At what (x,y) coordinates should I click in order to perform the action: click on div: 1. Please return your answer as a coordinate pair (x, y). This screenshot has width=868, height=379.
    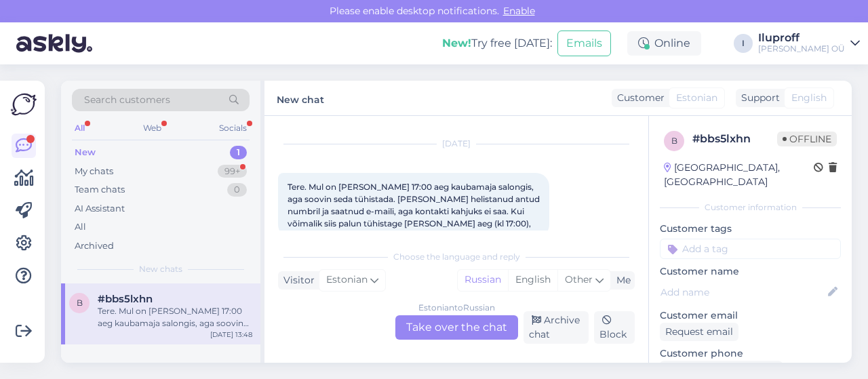
    Looking at the image, I should click on (238, 153).